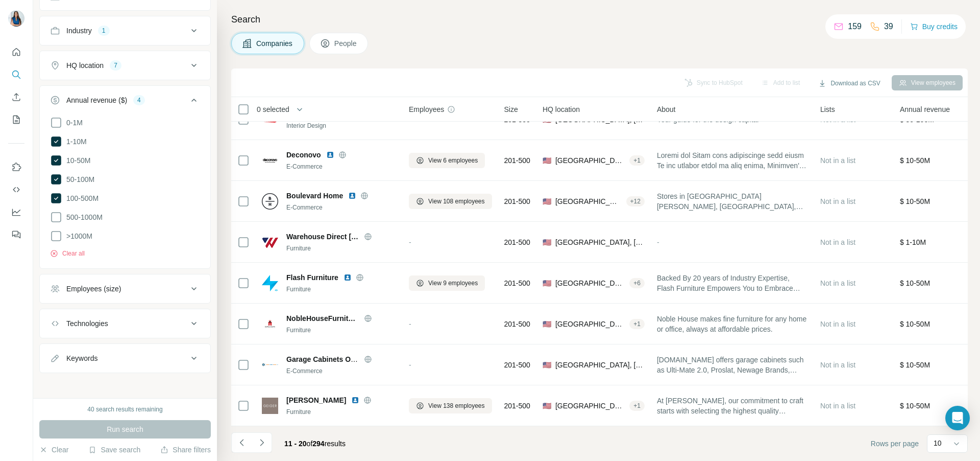 The width and height of the screenshot is (980, 461). I want to click on span: Garage Cabinets Online, so click(327, 359).